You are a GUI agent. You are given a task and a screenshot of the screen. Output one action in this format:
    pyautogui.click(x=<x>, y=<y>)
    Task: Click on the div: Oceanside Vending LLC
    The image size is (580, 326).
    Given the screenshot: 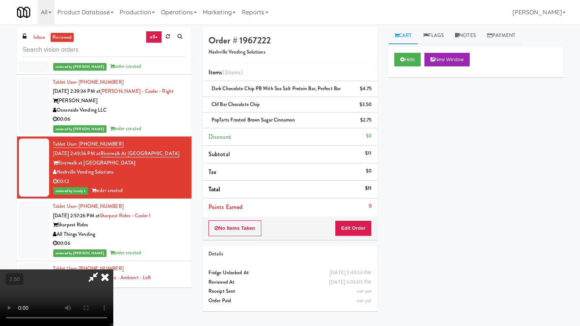 What is the action you would take?
    pyautogui.click(x=119, y=110)
    